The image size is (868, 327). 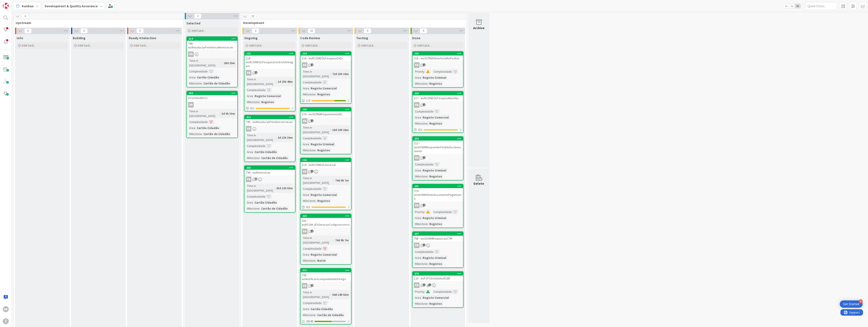 I want to click on div: 746 - wsResolucaoPendenciaRenovacao, so click(x=212, y=45).